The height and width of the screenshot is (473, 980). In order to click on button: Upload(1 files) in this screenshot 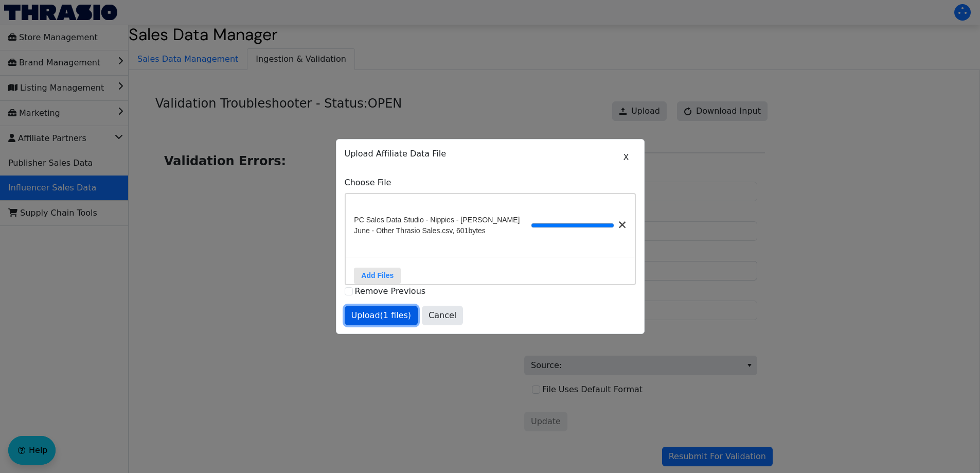, I will do `click(381, 316)`.